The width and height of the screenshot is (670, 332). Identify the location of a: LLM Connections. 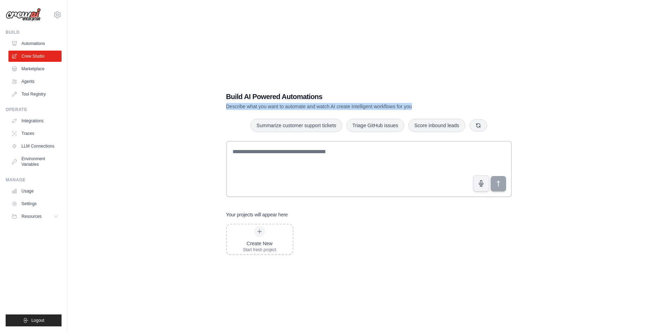
(35, 146).